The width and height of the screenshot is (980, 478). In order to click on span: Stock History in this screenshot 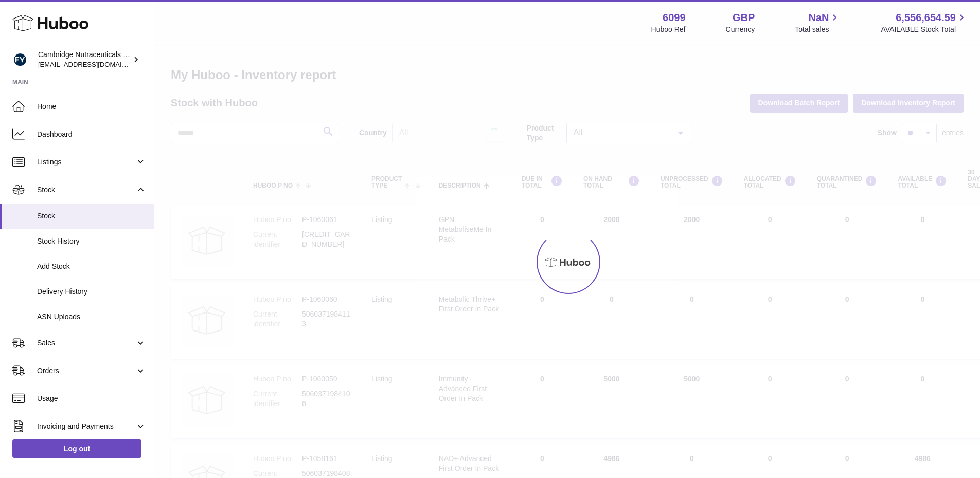, I will do `click(92, 242)`.